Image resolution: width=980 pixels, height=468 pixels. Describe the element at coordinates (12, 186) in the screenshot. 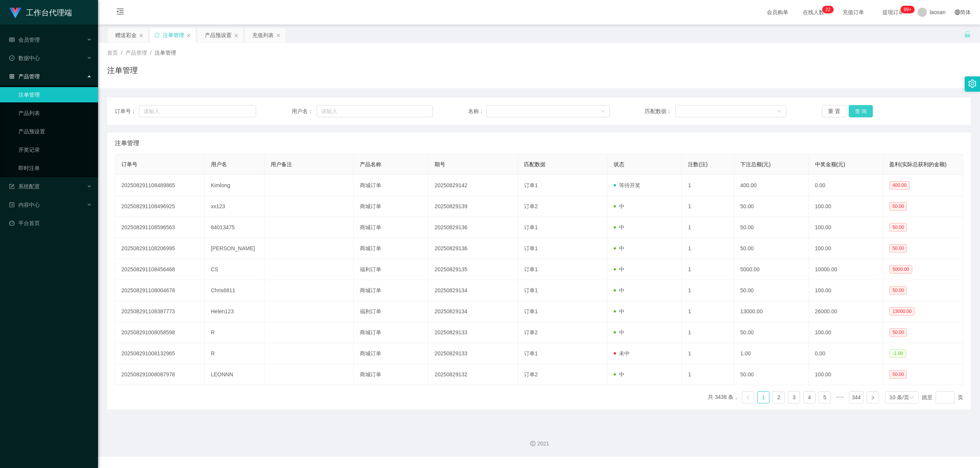

I see `i: 图标: form` at that location.